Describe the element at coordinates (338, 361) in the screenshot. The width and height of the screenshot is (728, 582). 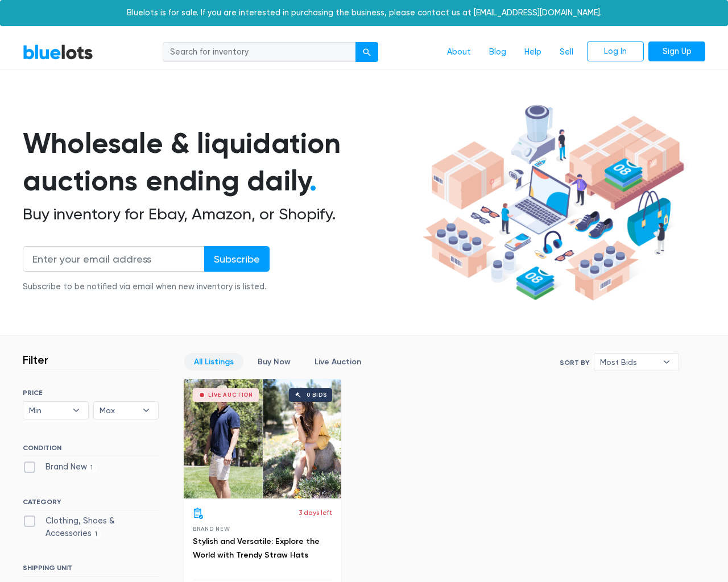
I see `a: Live Auction` at that location.